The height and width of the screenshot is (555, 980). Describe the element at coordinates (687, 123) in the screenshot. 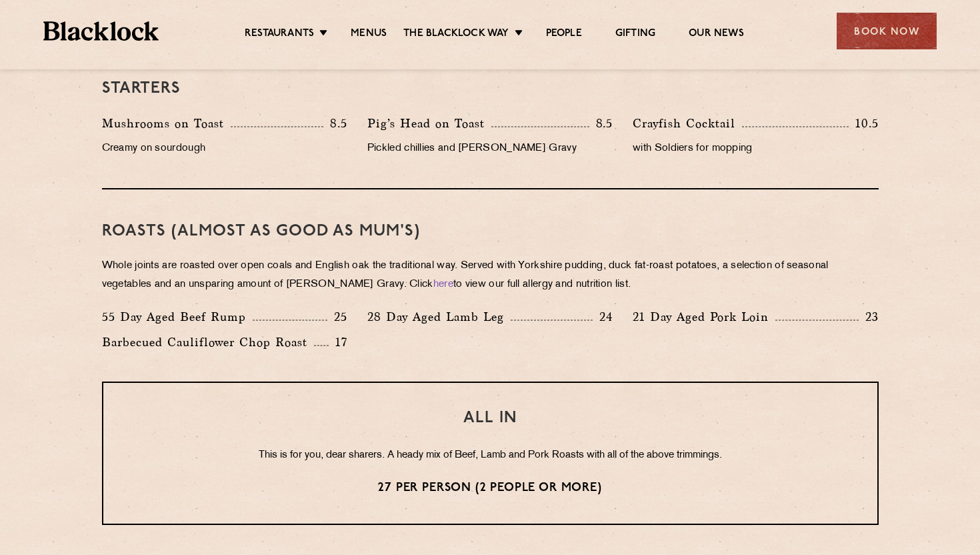

I see `p: Crayfish Cocktail` at that location.